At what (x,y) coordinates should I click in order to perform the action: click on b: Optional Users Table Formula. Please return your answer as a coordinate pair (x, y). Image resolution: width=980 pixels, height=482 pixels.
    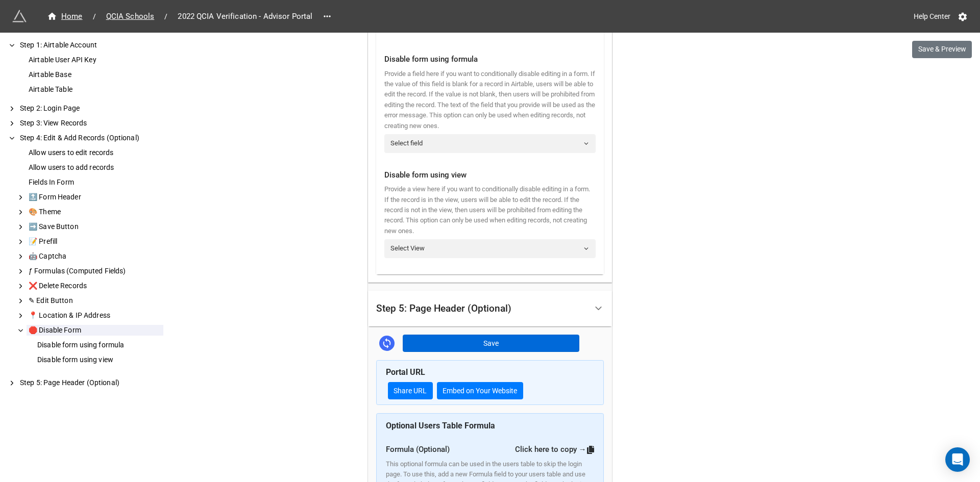
    Looking at the image, I should click on (440, 426).